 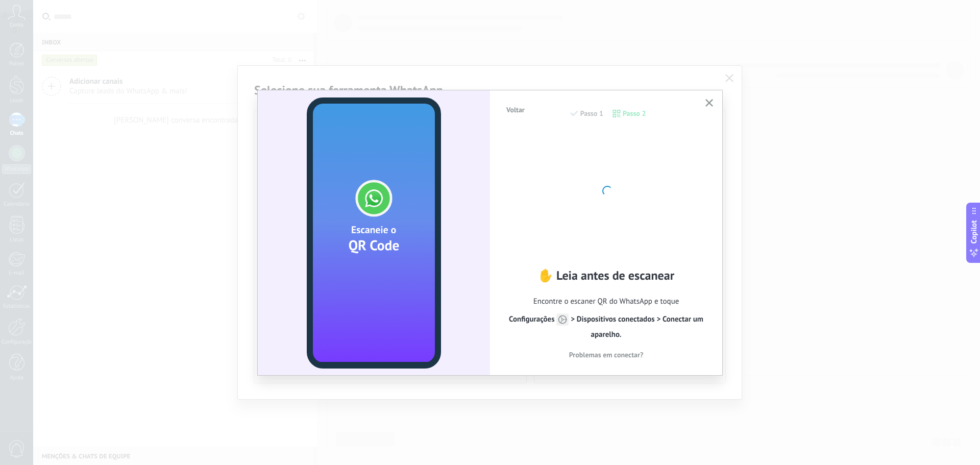 What do you see at coordinates (516, 110) in the screenshot?
I see `span: Voltar` at bounding box center [516, 110].